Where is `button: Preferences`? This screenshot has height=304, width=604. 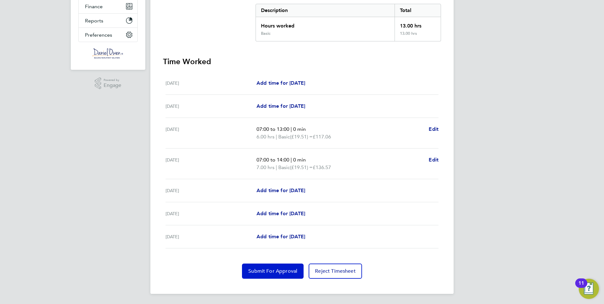 button: Preferences is located at coordinates (108, 35).